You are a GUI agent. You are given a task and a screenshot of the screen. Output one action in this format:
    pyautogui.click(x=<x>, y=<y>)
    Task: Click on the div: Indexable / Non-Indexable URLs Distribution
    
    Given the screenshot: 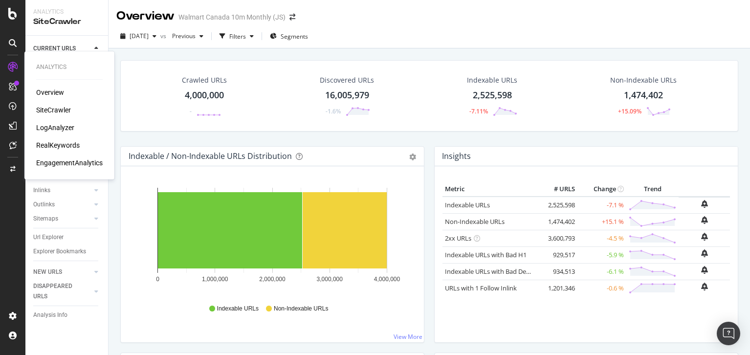 What is the action you would take?
    pyautogui.click(x=210, y=156)
    